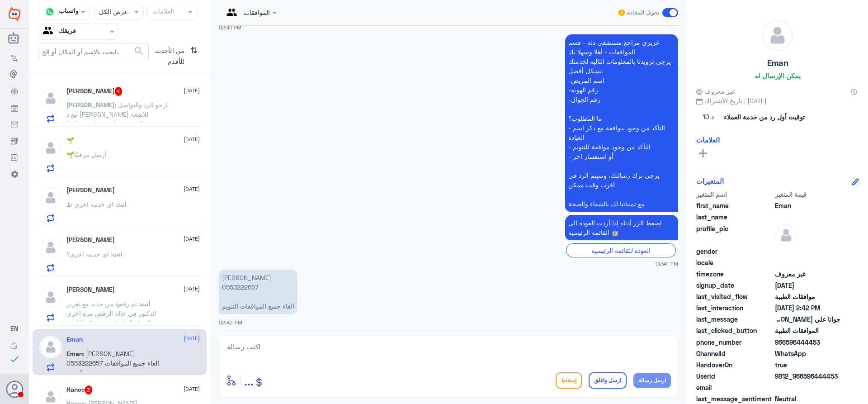 The image size is (868, 404). What do you see at coordinates (710, 181) in the screenshot?
I see `h6: المتغيرات` at bounding box center [710, 181].